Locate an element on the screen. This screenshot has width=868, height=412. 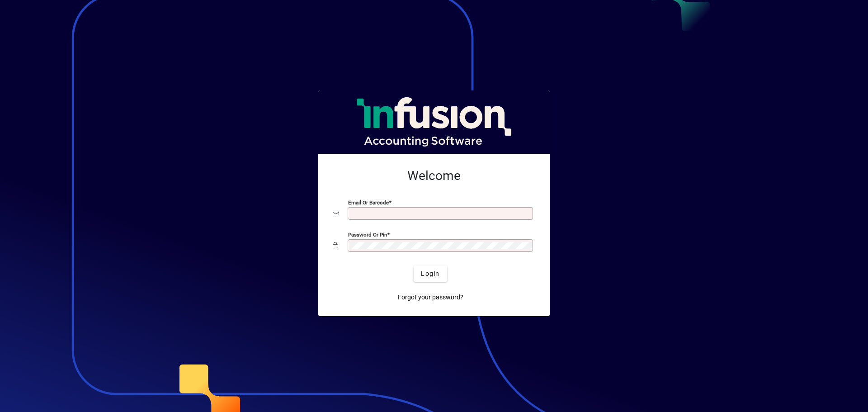
span: Login is located at coordinates (430, 274).